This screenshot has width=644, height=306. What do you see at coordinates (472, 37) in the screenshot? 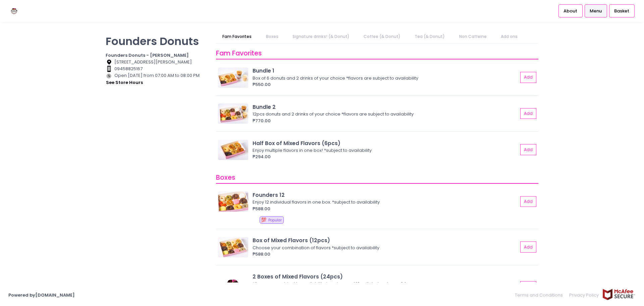
I see `a: Non Caffeine` at bounding box center [472, 37].